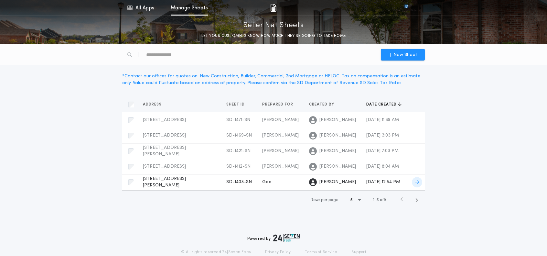  I want to click on span: Sheet ID, so click(236, 104).